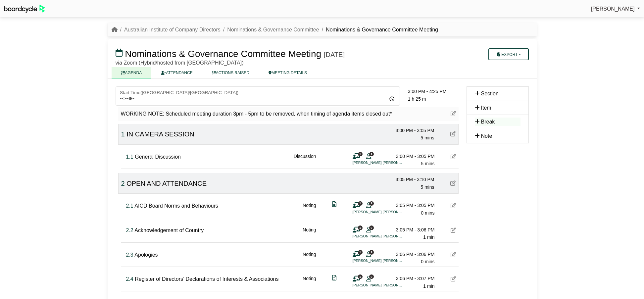 This screenshot has height=299, width=644. What do you see at coordinates (412, 254) in the screenshot?
I see `div: 3:06 PM - 3:06 PM` at bounding box center [412, 254].